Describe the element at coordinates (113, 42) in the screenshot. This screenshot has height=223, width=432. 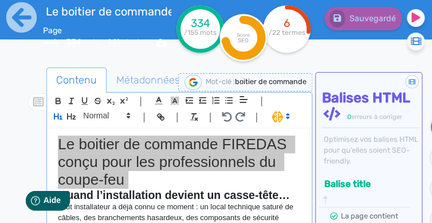
I see `b: 1.11` at that location.